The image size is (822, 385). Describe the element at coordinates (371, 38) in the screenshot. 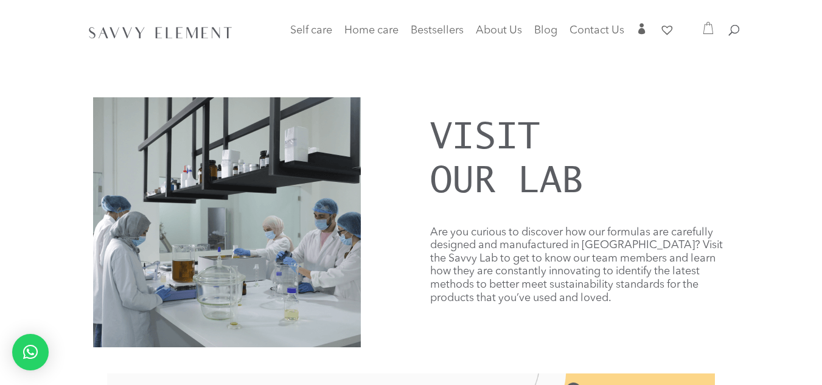

I see `a: Home care` at that location.